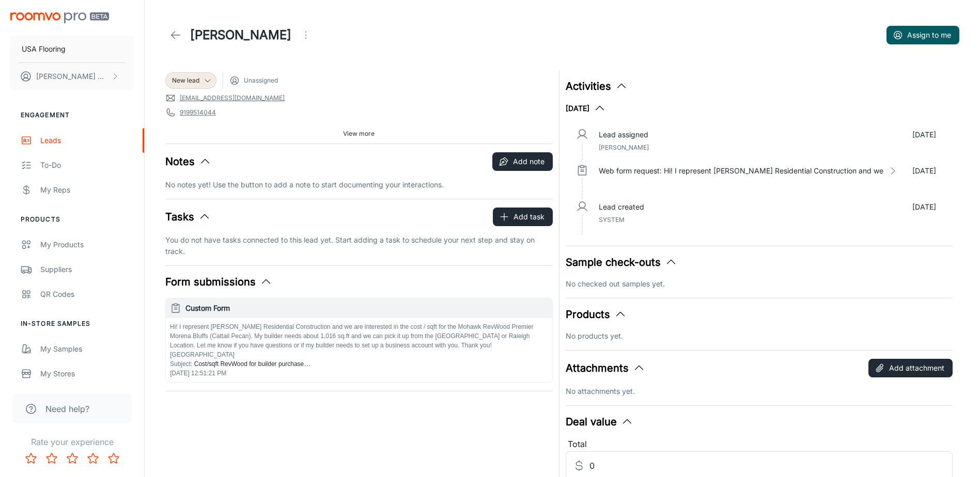  Describe the element at coordinates (51, 459) in the screenshot. I see `button: Rate 2 star` at that location.